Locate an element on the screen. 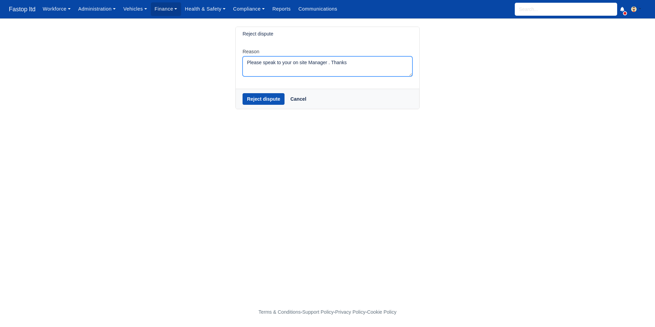  a: Fastop ltd is located at coordinates (22, 9).